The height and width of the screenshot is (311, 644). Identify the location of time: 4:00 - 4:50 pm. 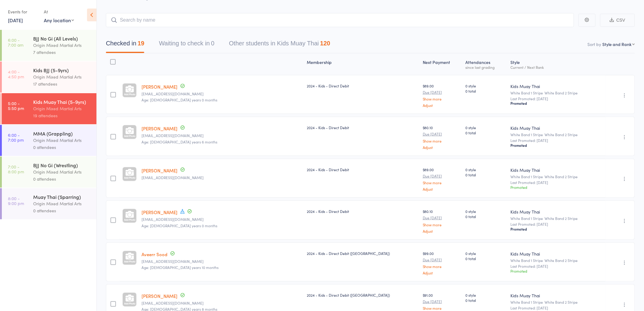
(16, 74).